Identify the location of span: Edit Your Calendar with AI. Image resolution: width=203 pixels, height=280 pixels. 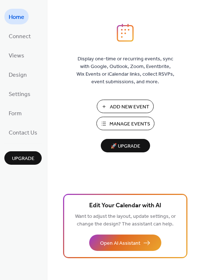
(125, 206).